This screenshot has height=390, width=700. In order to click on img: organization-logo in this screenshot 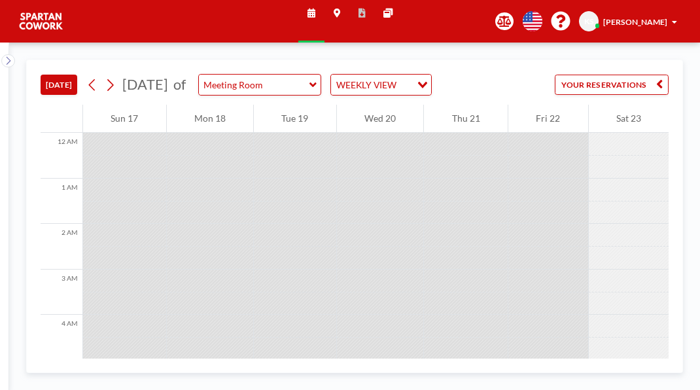, I will do `click(41, 21)`.